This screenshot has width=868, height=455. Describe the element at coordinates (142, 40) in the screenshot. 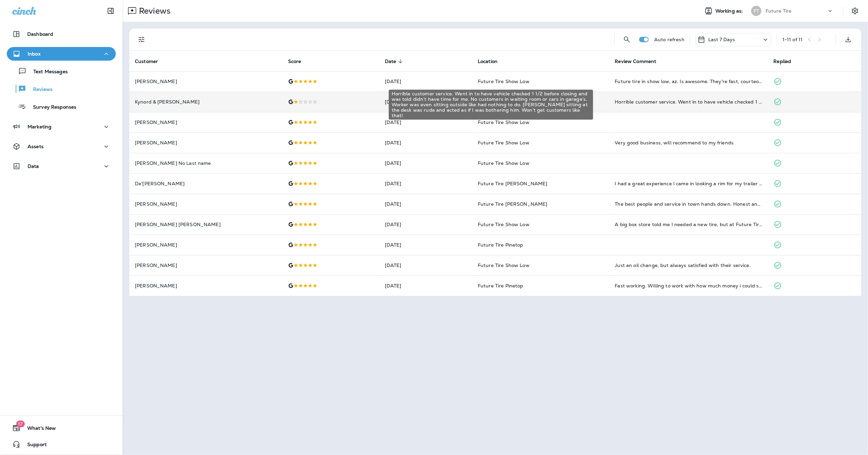

I see `button: Filters` at that location.